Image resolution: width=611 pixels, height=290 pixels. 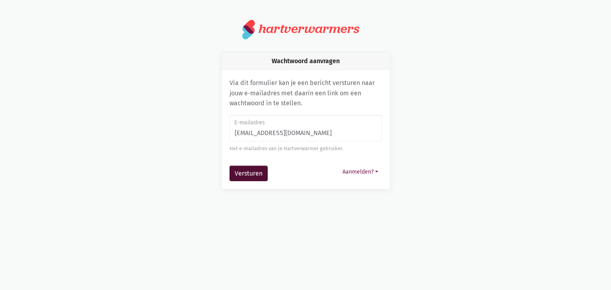 I want to click on p: Via dit formulier kan je een bericht versturen naar jouw e-mailadres met daarin een link om een w..., so click(x=305, y=93).